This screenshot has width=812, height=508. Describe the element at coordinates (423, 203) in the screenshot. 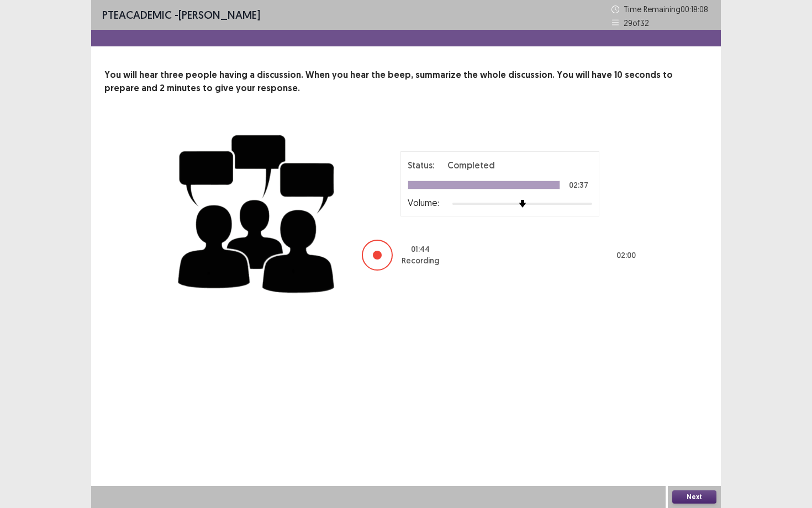

I see `p: Volume:` at that location.